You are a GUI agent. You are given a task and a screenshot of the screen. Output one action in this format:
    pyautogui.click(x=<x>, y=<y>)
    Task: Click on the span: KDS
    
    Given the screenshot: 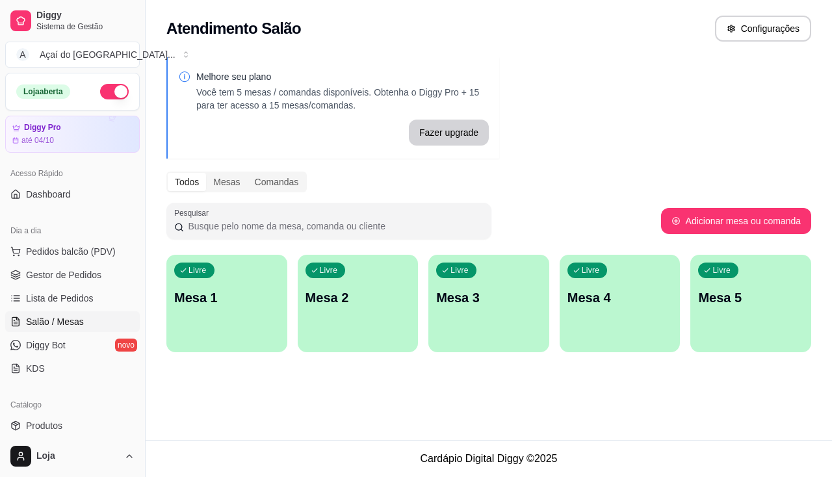 What is the action you would take?
    pyautogui.click(x=35, y=369)
    